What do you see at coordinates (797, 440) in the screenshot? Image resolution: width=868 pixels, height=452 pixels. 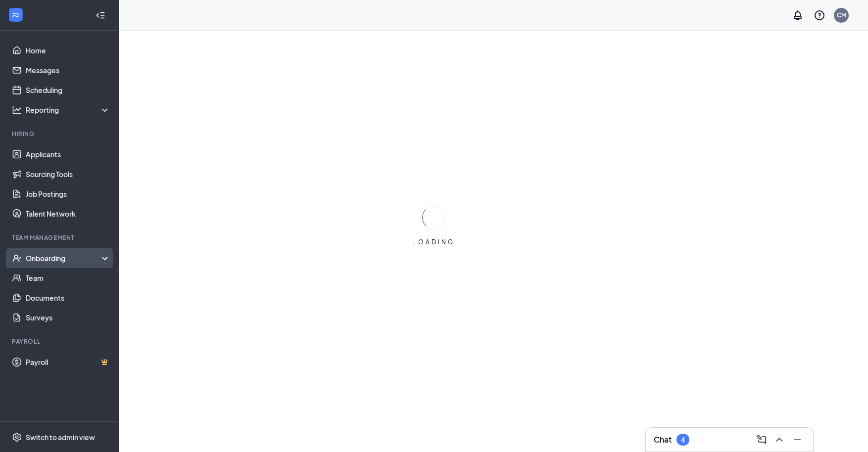 I see `svg: Minimize` at bounding box center [797, 440].